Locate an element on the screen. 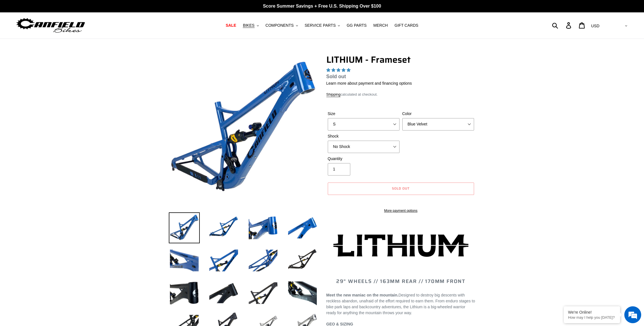 The width and height of the screenshot is (644, 326). a: MERCH is located at coordinates (381, 25).